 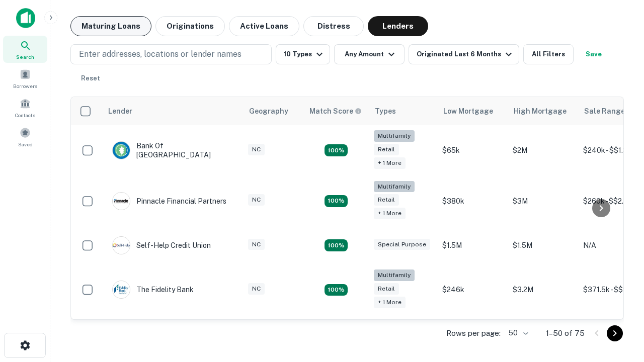 What do you see at coordinates (269, 111) in the screenshot?
I see `div: Geography` at bounding box center [269, 111].